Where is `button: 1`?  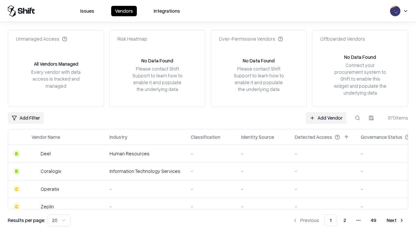
button: 1 is located at coordinates (330, 220).